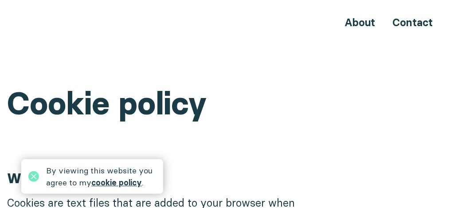  I want to click on a: About, so click(360, 22).